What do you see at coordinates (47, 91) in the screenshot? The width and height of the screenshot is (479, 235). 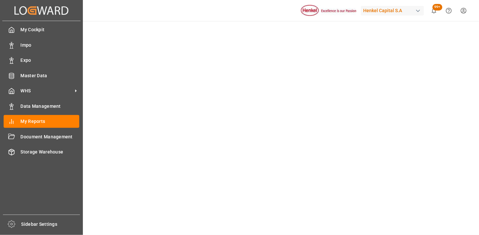 I see `span: WHS` at bounding box center [47, 91].